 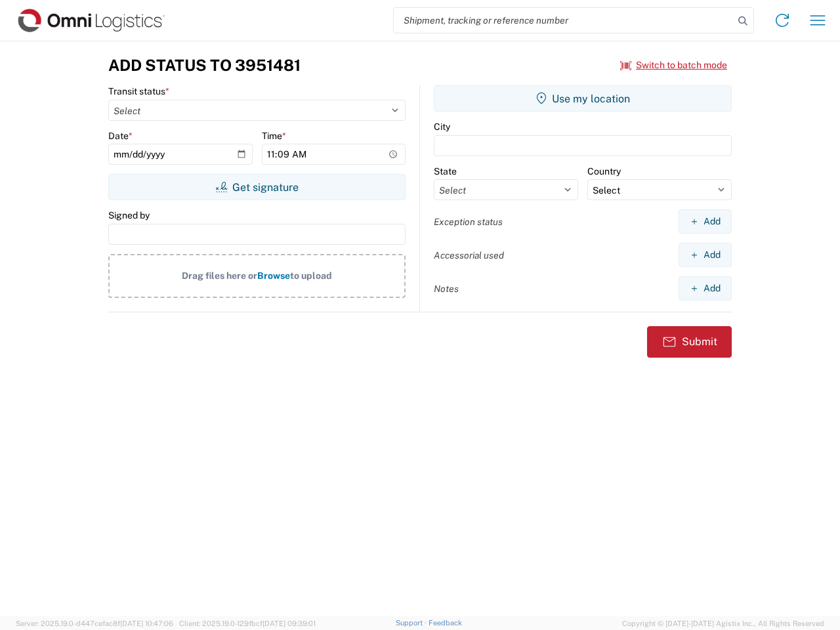 What do you see at coordinates (247, 623) in the screenshot?
I see `span: Client: 2025.19.0-129fbcf` at bounding box center [247, 623].